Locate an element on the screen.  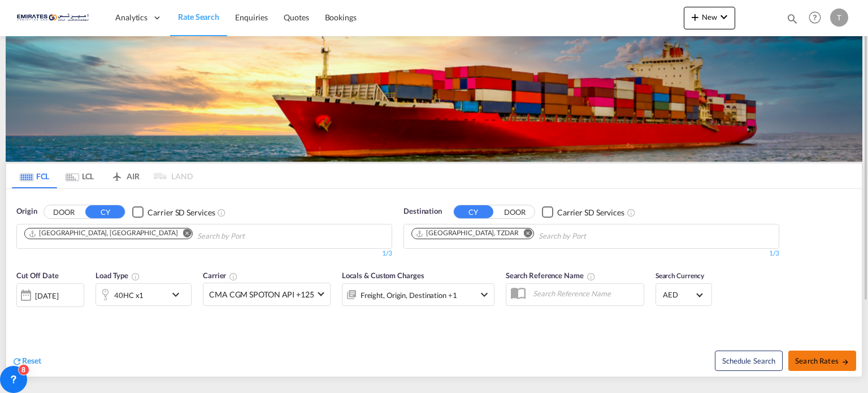
span: Locals & Custom Charges is located at coordinates (383, 275).